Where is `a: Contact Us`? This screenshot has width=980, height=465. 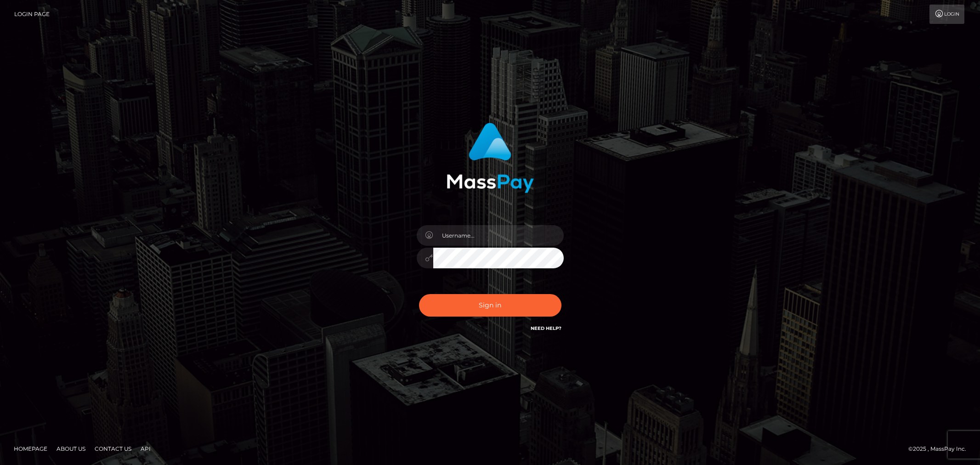
a: Contact Us is located at coordinates (113, 449).